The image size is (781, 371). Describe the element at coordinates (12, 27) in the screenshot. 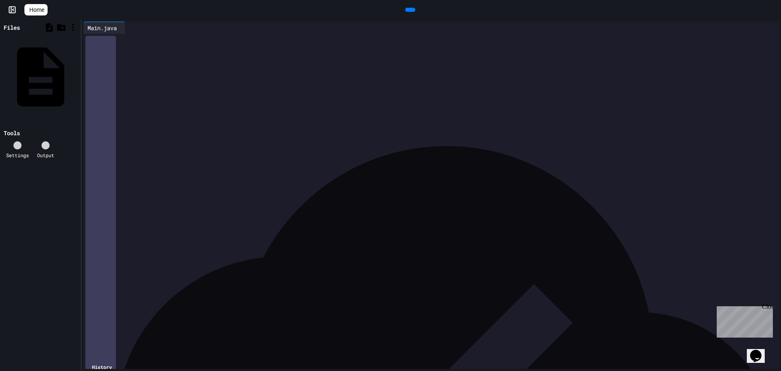

I see `div: Files` at that location.